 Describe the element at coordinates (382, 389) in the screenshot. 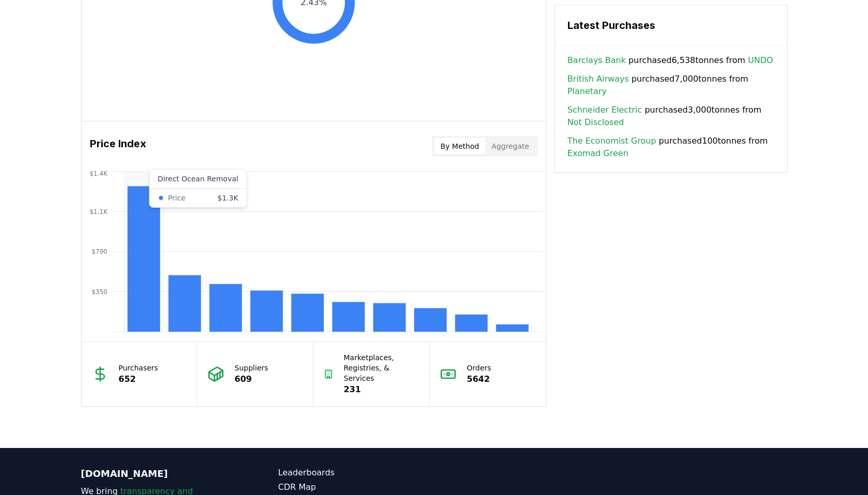

I see `p: 231` at that location.